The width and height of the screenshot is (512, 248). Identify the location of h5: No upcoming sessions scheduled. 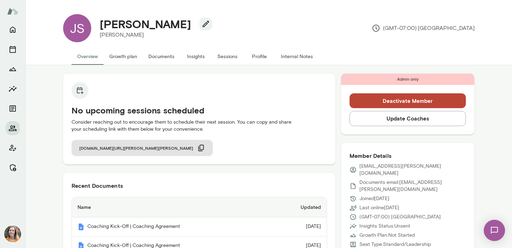
(199, 110).